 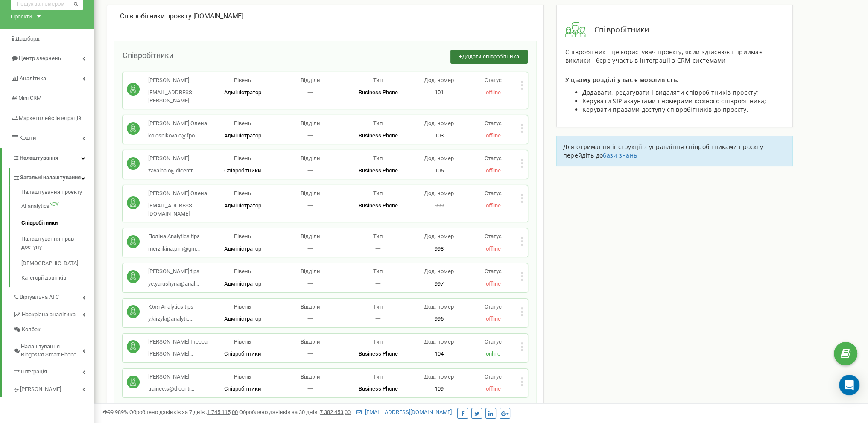 What do you see at coordinates (34, 372) in the screenshot?
I see `span: Інтеграція` at bounding box center [34, 372].